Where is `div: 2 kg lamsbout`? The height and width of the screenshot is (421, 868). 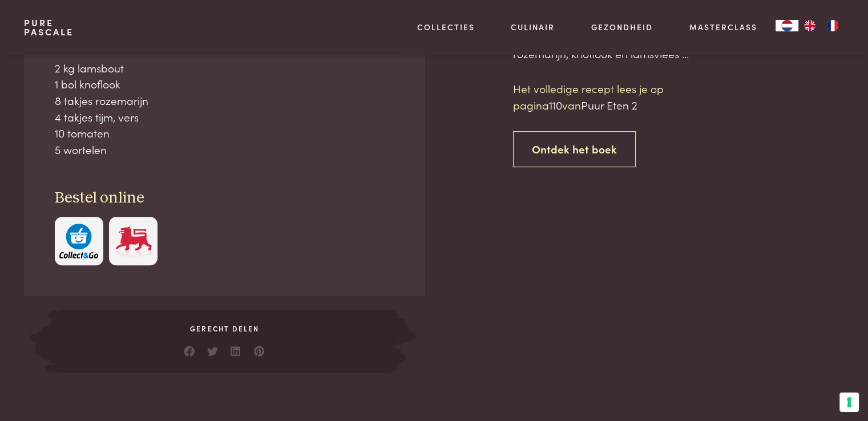 div: 2 kg lamsbout is located at coordinates (224, 68).